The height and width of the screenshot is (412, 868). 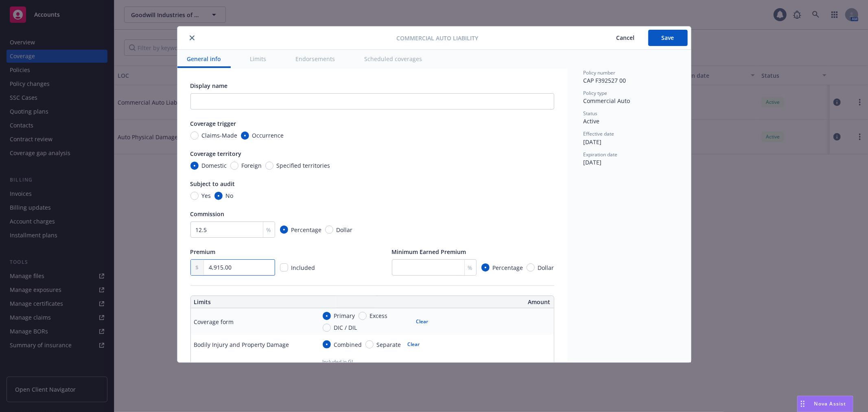 What do you see at coordinates (258, 59) in the screenshot?
I see `button: Limits` at bounding box center [258, 59].